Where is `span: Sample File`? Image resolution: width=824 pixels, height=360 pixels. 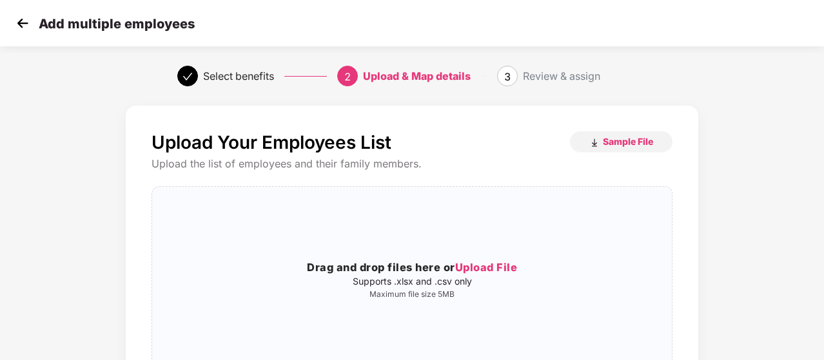 span: Sample File is located at coordinates (628, 141).